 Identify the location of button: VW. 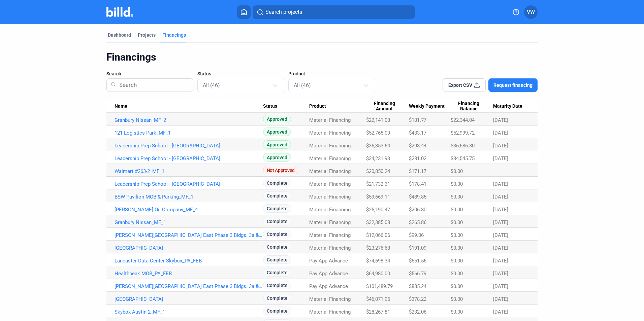
(531, 12).